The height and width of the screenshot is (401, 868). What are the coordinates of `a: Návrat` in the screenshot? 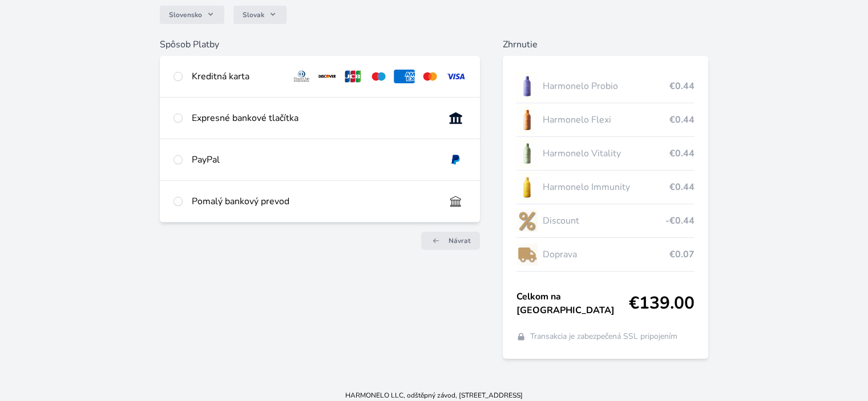 It's located at (451, 240).